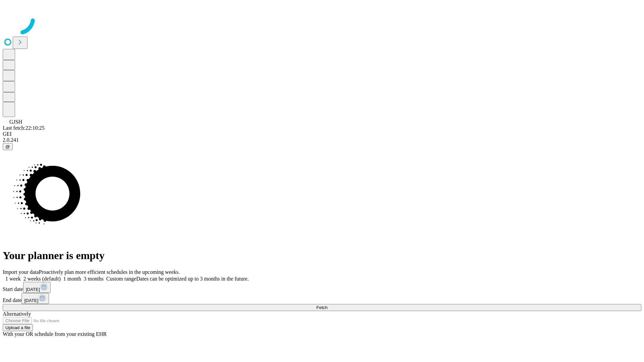 This screenshot has width=644, height=362. Describe the element at coordinates (109, 272) in the screenshot. I see `span: Proactively plan more efficient schedules in the upcoming weeks.` at that location.